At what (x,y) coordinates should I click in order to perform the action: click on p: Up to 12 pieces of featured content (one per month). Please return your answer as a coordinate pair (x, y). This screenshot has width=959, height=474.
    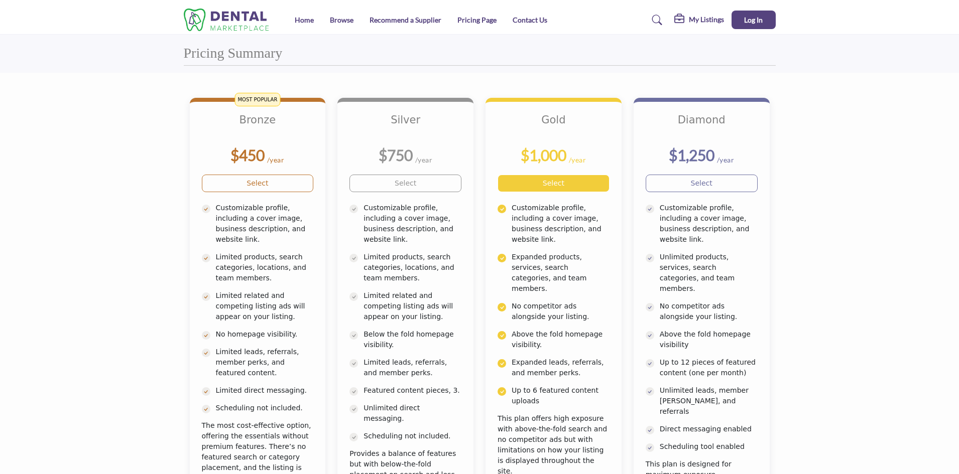
    Looking at the image, I should click on (708, 368).